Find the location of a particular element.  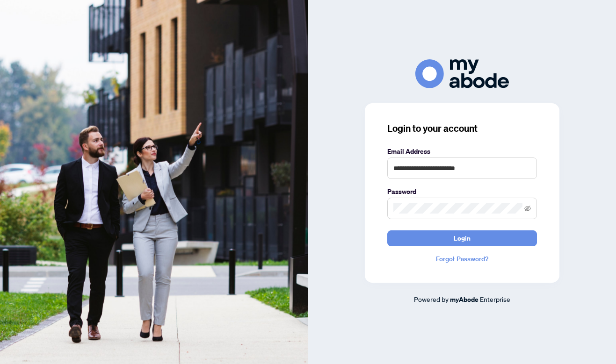

a: Forgot Password? is located at coordinates (462, 259).